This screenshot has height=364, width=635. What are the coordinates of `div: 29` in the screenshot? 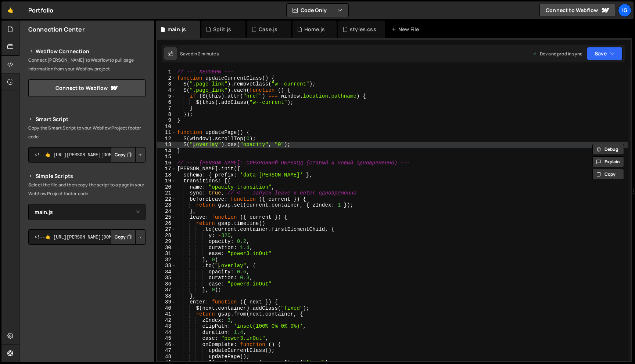 It's located at (166, 242).